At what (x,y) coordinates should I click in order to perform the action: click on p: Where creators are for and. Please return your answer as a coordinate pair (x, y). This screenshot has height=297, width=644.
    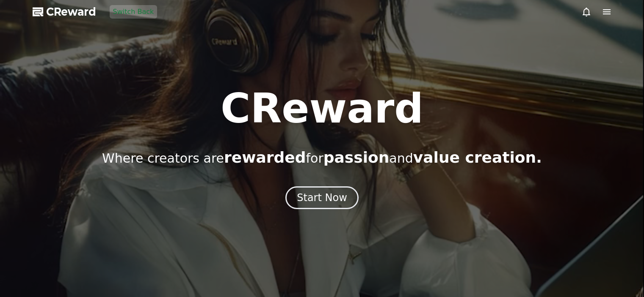
    Looking at the image, I should click on (321, 157).